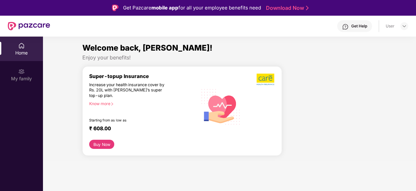  I want to click on img: svg+xml;base64,PHN2ZyBpZD0iRHJvcGRvd24tMzJ4MzIiIHhtbG5zPSJodHRwOi8vd3d3LnczLm9yZy8yMDAwL3N2ZyIgd2..., so click(405, 26).